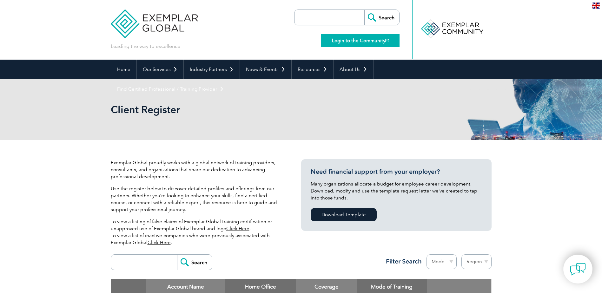 The image size is (602, 293). What do you see at coordinates (360, 41) in the screenshot?
I see `a: Login to the Community` at bounding box center [360, 41].